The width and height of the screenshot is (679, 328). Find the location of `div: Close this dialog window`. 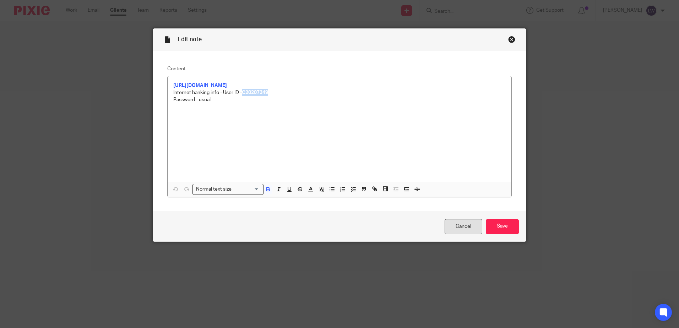

div: Close this dialog window is located at coordinates (512, 39).